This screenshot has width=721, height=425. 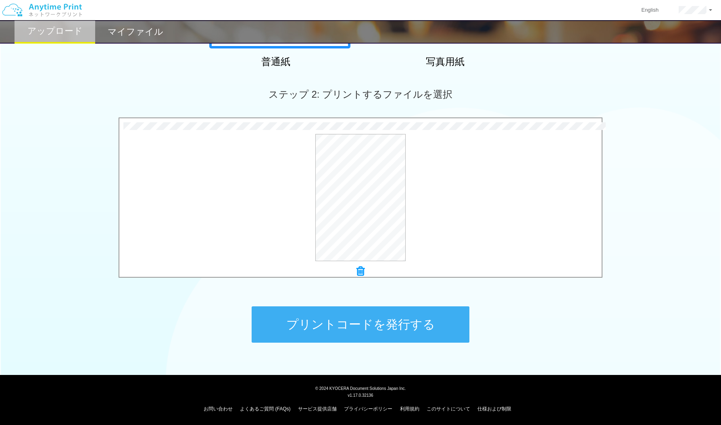 What do you see at coordinates (318, 409) in the screenshot?
I see `a: サービス提供店舗` at bounding box center [318, 409].